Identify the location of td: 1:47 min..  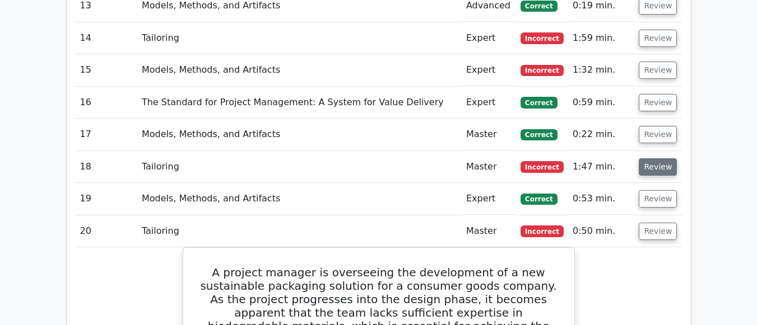
(601, 167).